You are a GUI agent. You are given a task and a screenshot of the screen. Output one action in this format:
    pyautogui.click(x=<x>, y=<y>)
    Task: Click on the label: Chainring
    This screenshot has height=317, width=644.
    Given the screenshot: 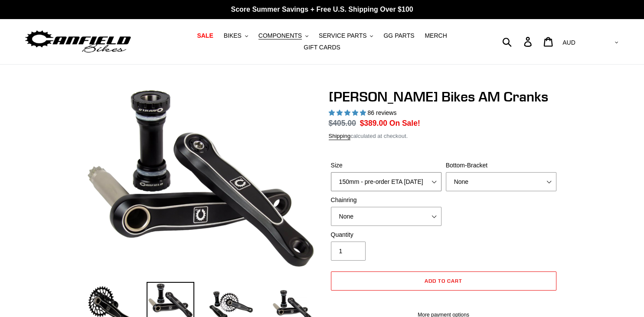 What is the action you would take?
    pyautogui.click(x=386, y=200)
    